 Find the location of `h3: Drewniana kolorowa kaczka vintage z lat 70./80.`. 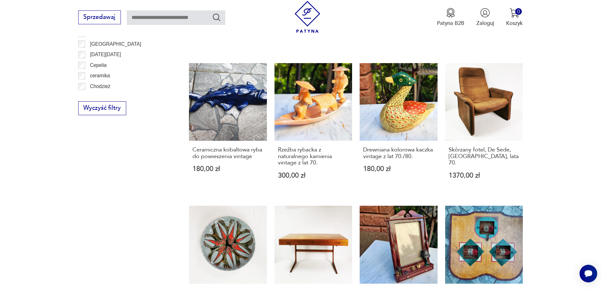

h3: Drewniana kolorowa kaczka vintage z lat 70./80. is located at coordinates (399, 153).